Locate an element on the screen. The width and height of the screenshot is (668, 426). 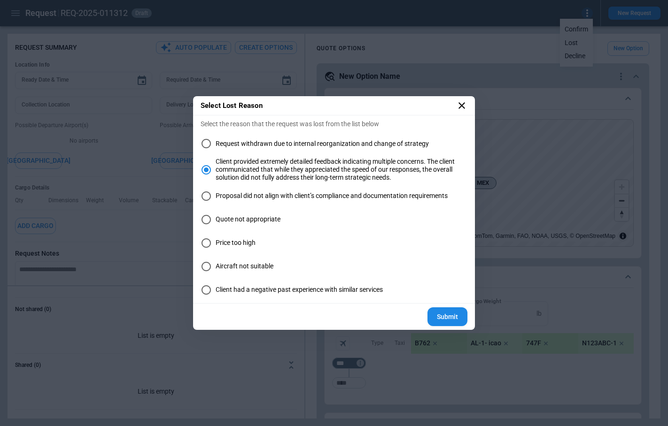
span: Quote not appropriate is located at coordinates (248, 219).